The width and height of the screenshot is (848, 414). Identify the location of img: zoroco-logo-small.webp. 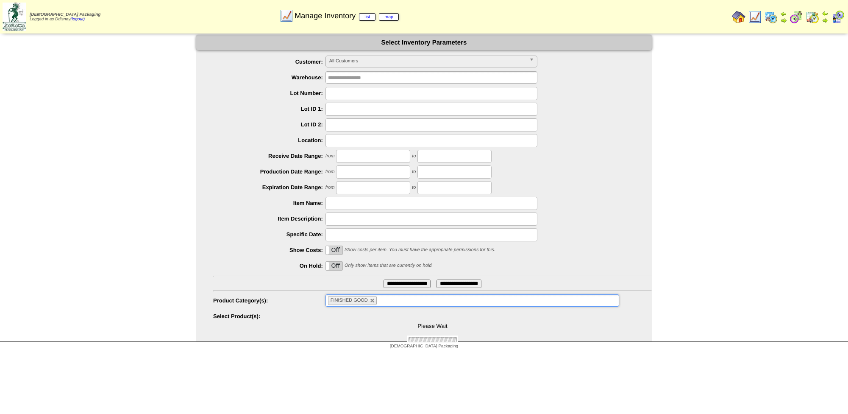
(14, 17).